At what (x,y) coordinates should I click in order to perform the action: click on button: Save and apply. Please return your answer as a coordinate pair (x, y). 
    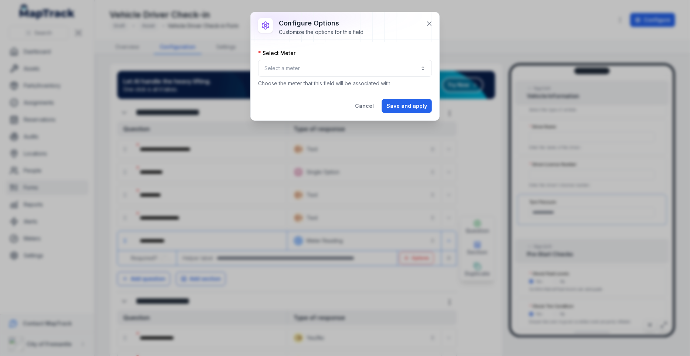
    Looking at the image, I should click on (407, 106).